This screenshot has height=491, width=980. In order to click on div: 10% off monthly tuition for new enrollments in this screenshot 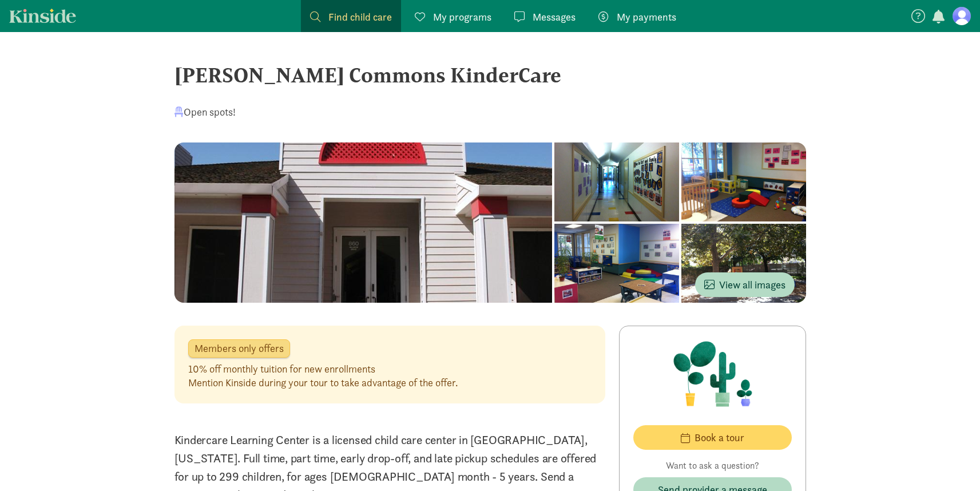, I will do `click(323, 369)`.